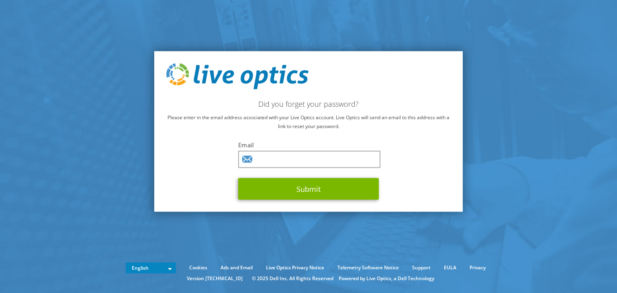 The height and width of the screenshot is (293, 617). What do you see at coordinates (295, 268) in the screenshot?
I see `a: Live Optics Privacy Notice` at bounding box center [295, 268].